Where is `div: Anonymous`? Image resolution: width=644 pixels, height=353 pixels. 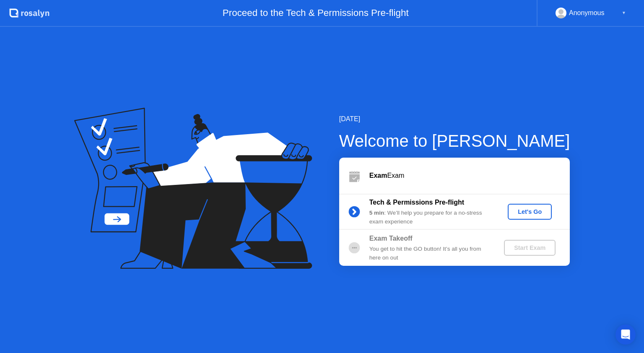 div: Anonymous is located at coordinates (586, 13).